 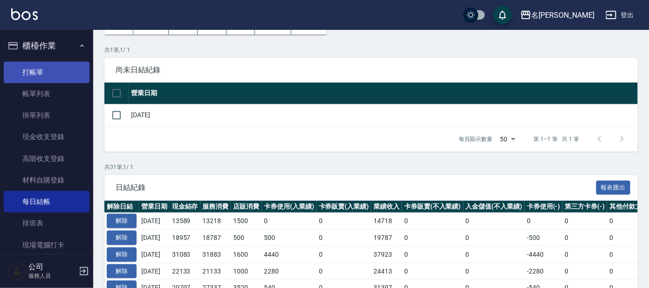 What do you see at coordinates (47, 72) in the screenshot?
I see `a: 打帳單` at bounding box center [47, 72].